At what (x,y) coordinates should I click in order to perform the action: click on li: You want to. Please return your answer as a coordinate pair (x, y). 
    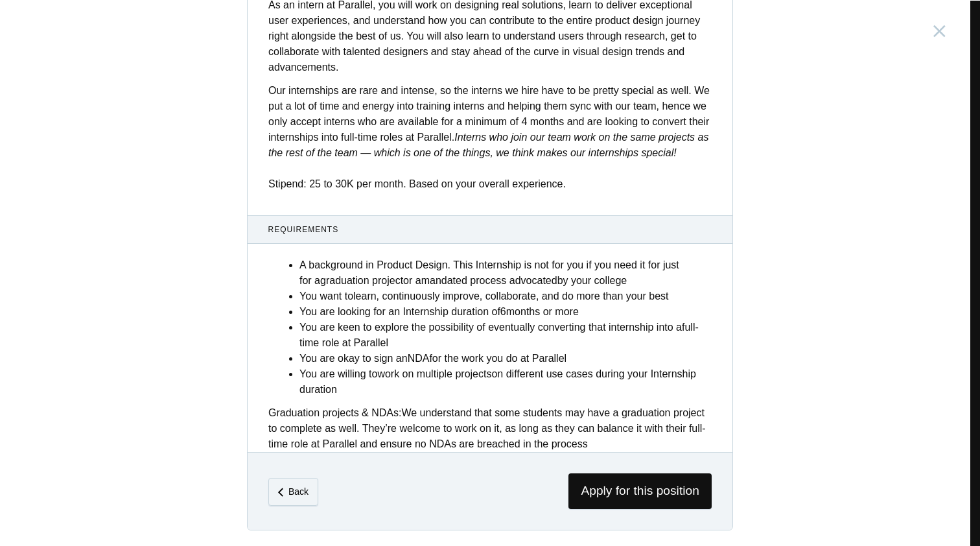
    Looking at the image, I should click on (506, 296).